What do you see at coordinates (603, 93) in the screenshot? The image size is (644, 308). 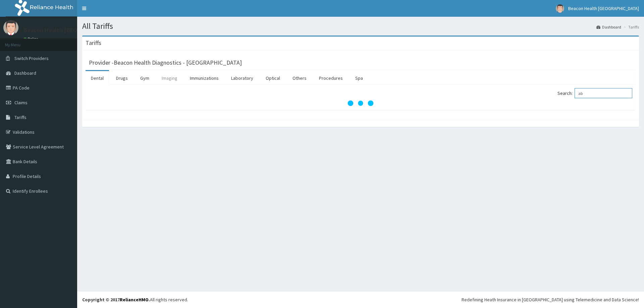 I see `input: Search:` at bounding box center [603, 93].